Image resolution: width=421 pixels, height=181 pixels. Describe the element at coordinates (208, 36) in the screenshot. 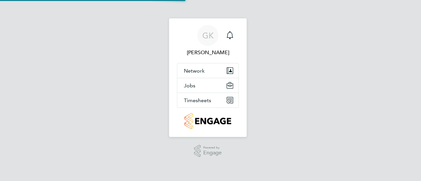

I see `span: GK` at that location.